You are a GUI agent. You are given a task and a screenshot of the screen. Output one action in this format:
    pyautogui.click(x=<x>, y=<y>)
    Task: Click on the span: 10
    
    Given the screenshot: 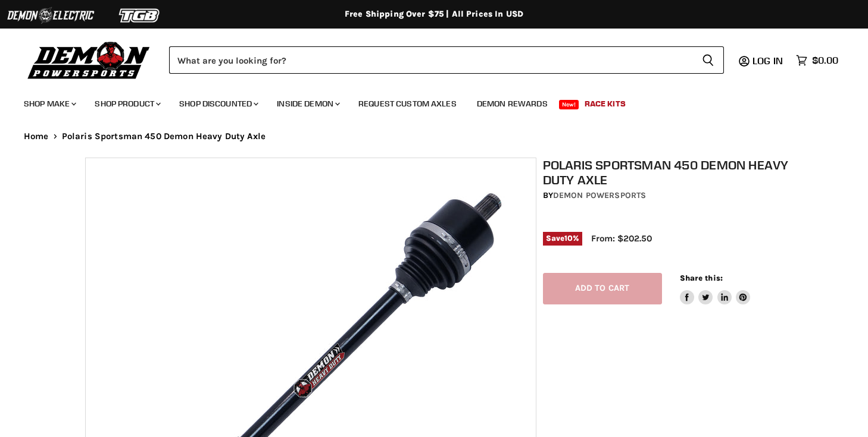 What is the action you would take?
    pyautogui.click(x=569, y=238)
    